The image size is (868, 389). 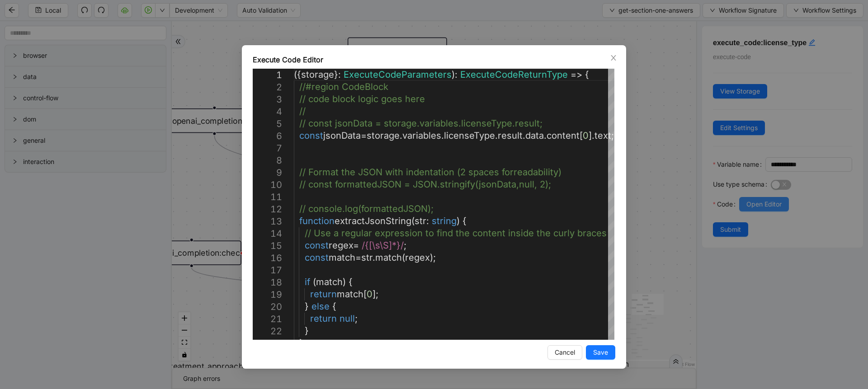 What do you see at coordinates (369, 294) in the screenshot?
I see `span: 0` at bounding box center [369, 294].